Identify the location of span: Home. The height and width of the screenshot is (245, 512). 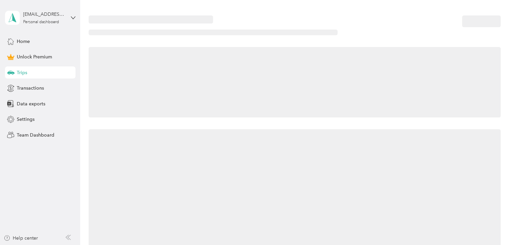
(23, 41).